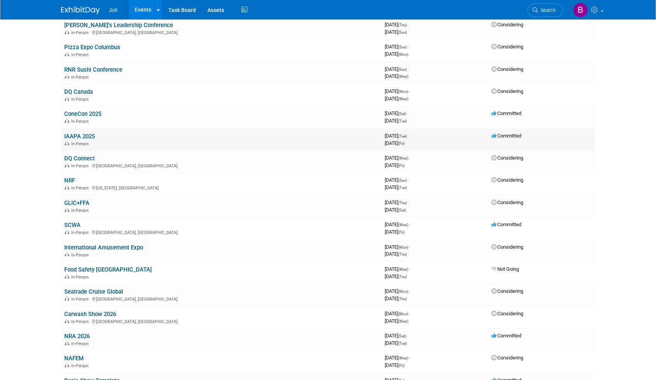 Image resolution: width=656 pixels, height=380 pixels. I want to click on a: NAFEM, so click(74, 358).